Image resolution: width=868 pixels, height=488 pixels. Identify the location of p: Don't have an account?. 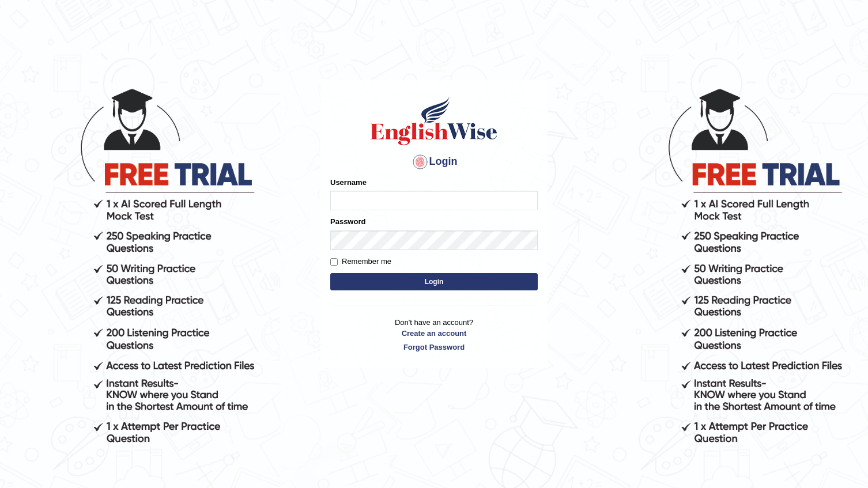
(434, 335).